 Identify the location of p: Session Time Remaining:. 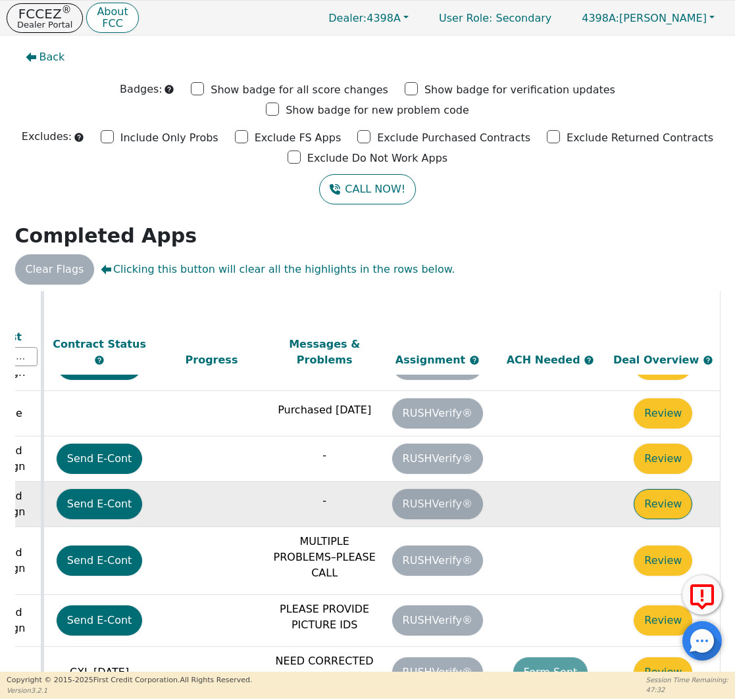
(686, 680).